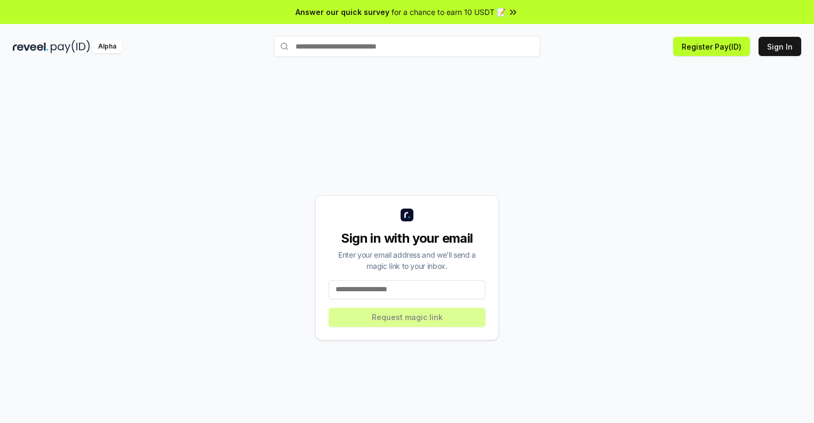 Image resolution: width=814 pixels, height=423 pixels. Describe the element at coordinates (107, 46) in the screenshot. I see `div: Alpha` at that location.